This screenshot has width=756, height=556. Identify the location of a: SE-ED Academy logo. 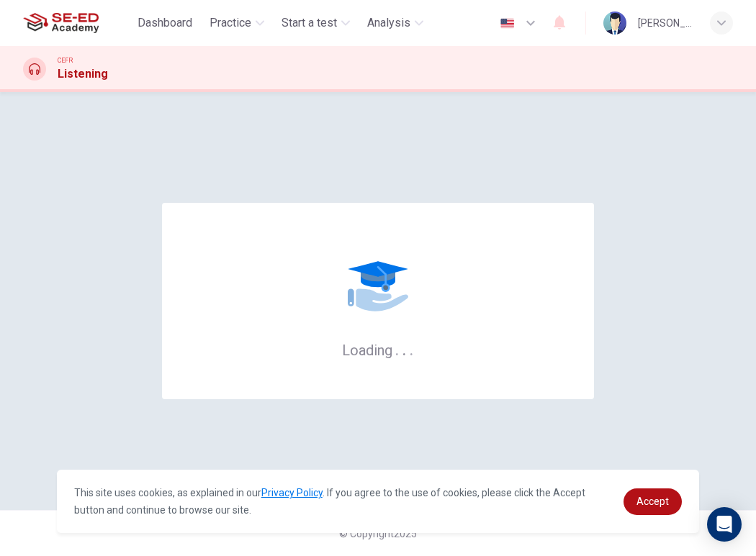
(77, 23).